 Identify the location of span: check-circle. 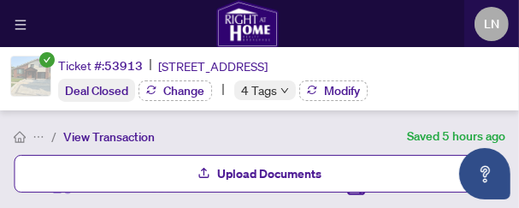
(47, 60).